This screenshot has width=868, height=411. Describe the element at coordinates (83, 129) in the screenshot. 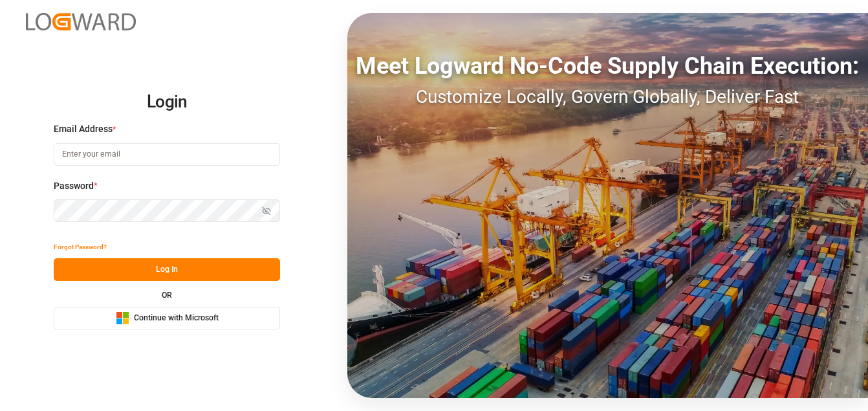

I see `span: Email Address` at that location.